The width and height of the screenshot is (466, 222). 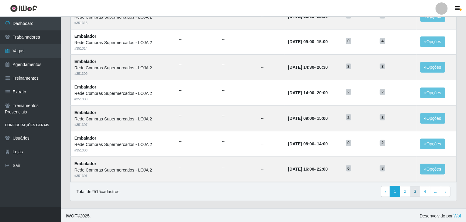 I want to click on nav: pagination, so click(x=416, y=192).